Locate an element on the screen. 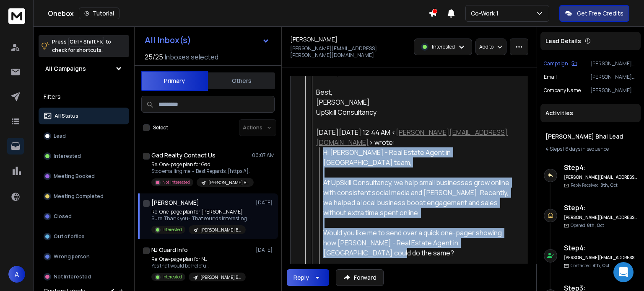 This screenshot has width=644, height=291. button: Meeting Booked is located at coordinates (84, 176).